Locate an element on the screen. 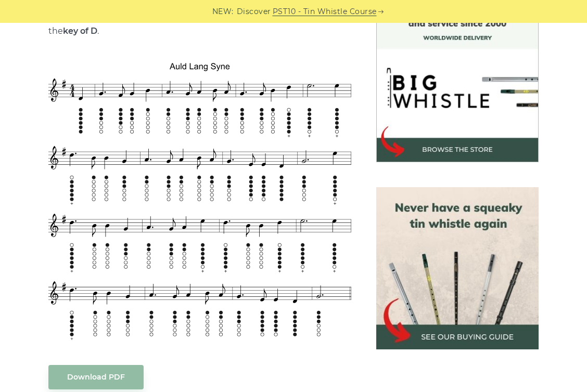 This screenshot has height=392, width=587. strong: key of D is located at coordinates (80, 31).